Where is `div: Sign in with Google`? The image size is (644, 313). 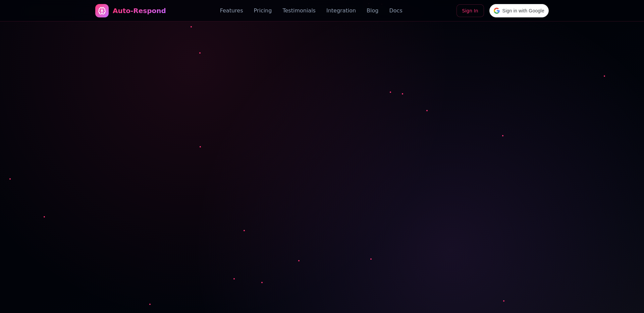 div: Sign in with Google is located at coordinates (519, 11).